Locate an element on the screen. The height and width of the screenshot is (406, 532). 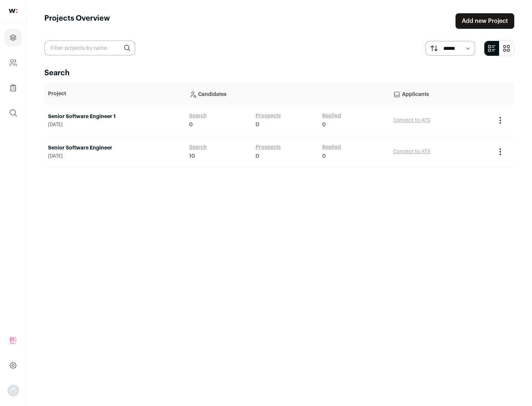
p: Applicants is located at coordinates (441, 94).